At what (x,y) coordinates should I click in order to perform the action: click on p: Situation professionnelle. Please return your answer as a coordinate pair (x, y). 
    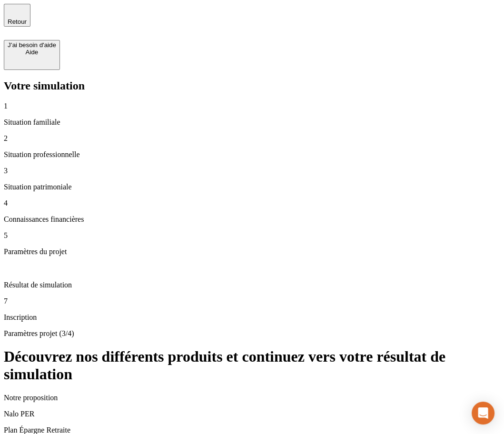
    Looking at the image, I should click on (252, 154).